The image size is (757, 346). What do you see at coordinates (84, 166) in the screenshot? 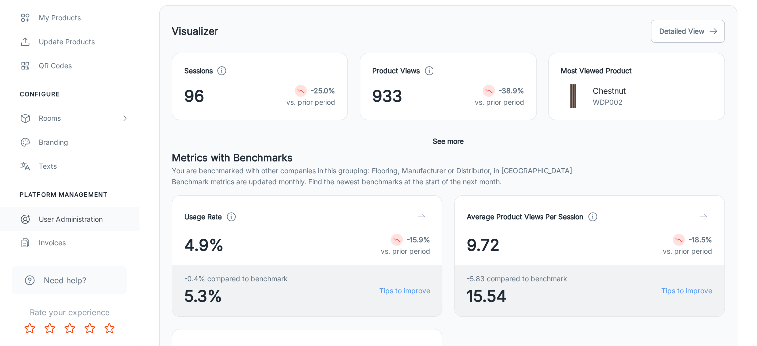
I see `div: Texts` at bounding box center [84, 166].